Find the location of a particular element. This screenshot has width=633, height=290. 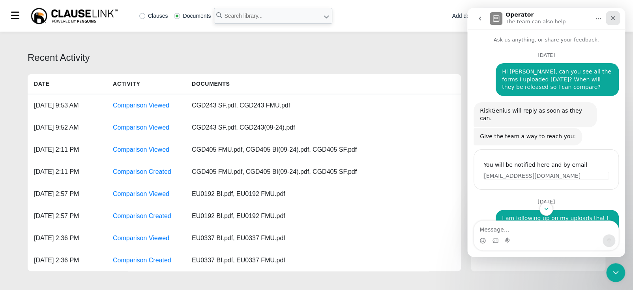

input: Enter your email is located at coordinates (79, 168).